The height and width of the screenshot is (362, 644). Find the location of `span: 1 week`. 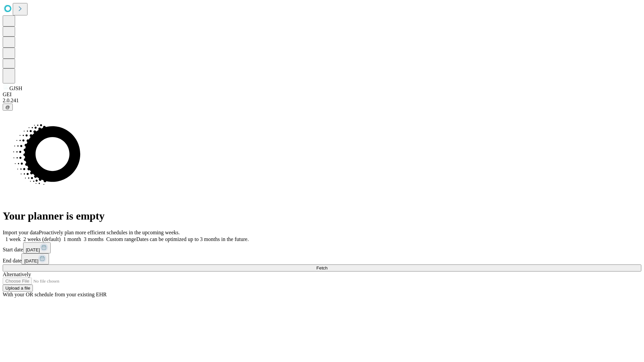

span: 1 week is located at coordinates (13, 239).